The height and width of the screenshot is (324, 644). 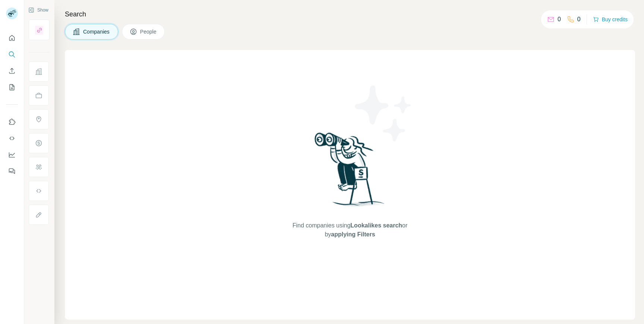 What do you see at coordinates (12, 38) in the screenshot?
I see `button: Quick start` at bounding box center [12, 38].